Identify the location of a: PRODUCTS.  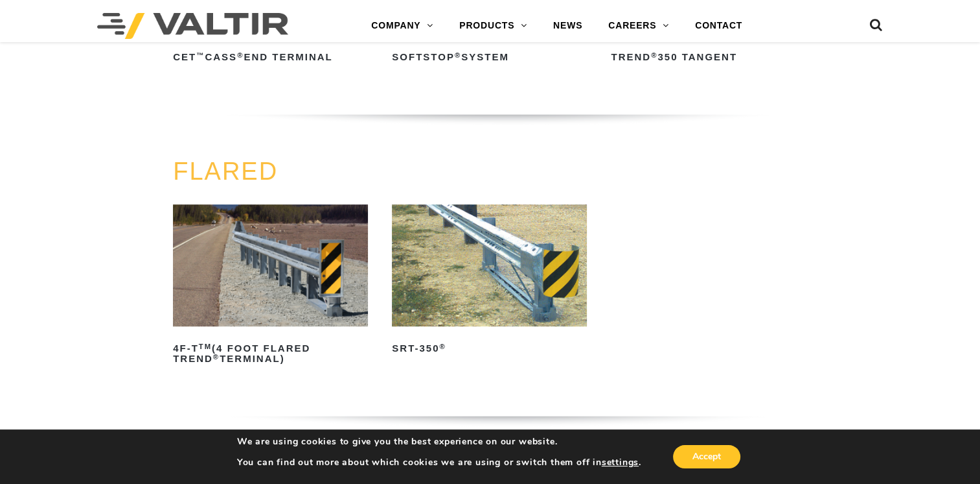
(493, 26).